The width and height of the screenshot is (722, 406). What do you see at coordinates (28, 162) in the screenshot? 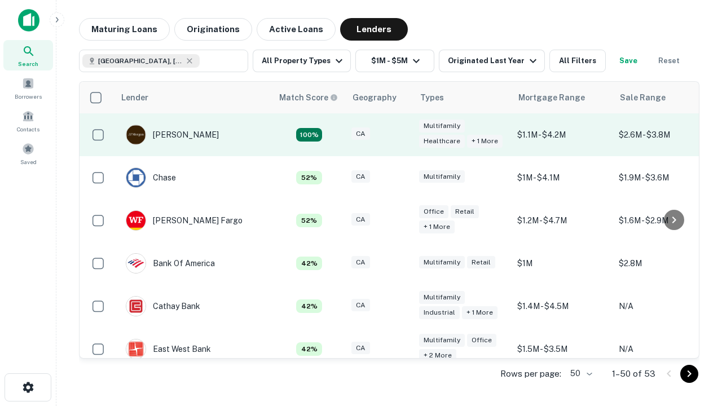
I see `span: Saved` at bounding box center [28, 162].